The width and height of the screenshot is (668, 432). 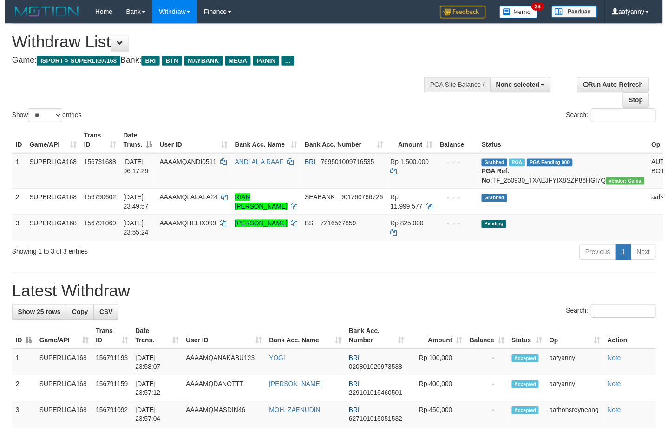 I want to click on span: Vendor URL: https://trx31.1velocity.biz, so click(x=630, y=183).